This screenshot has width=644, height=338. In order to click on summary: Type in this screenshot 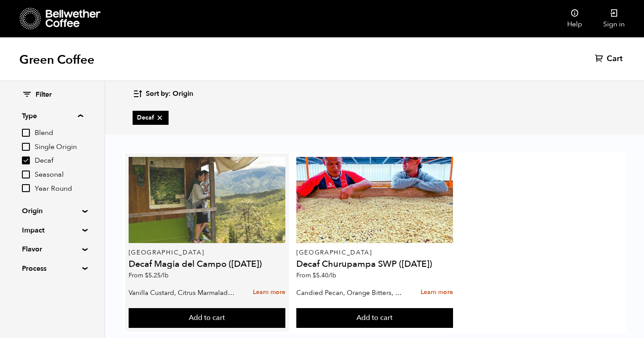, I will do `click(52, 116)`.